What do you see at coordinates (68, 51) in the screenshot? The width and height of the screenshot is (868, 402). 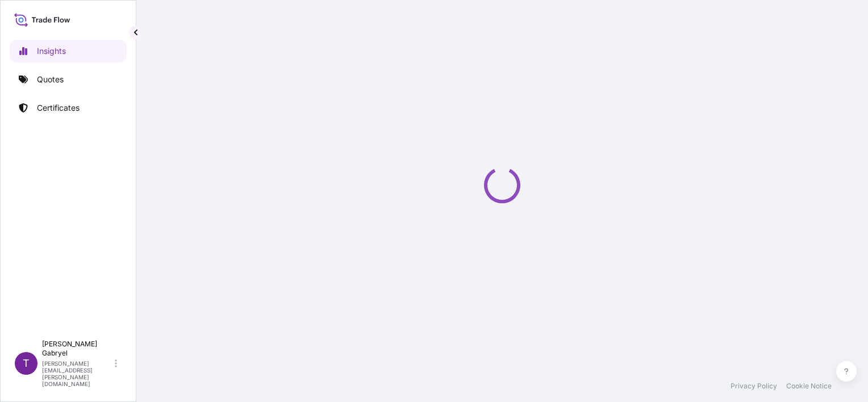 I see `a: Insights` at bounding box center [68, 51].